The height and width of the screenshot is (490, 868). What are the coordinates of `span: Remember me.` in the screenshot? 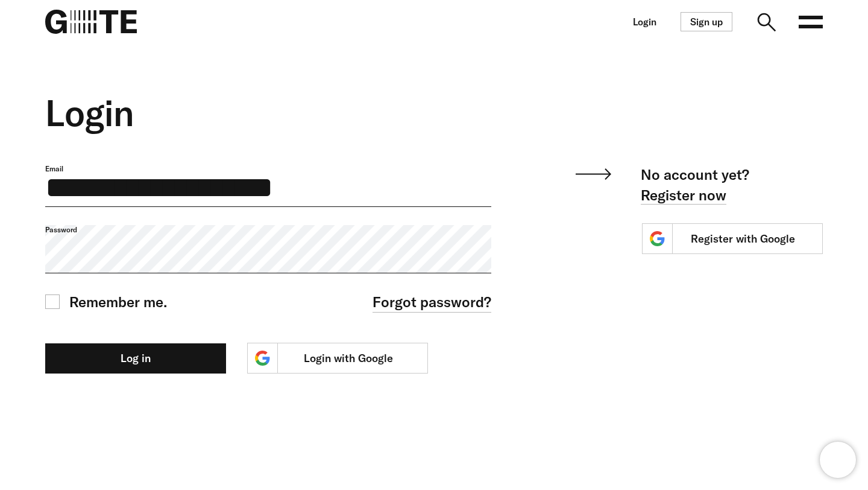 It's located at (118, 302).